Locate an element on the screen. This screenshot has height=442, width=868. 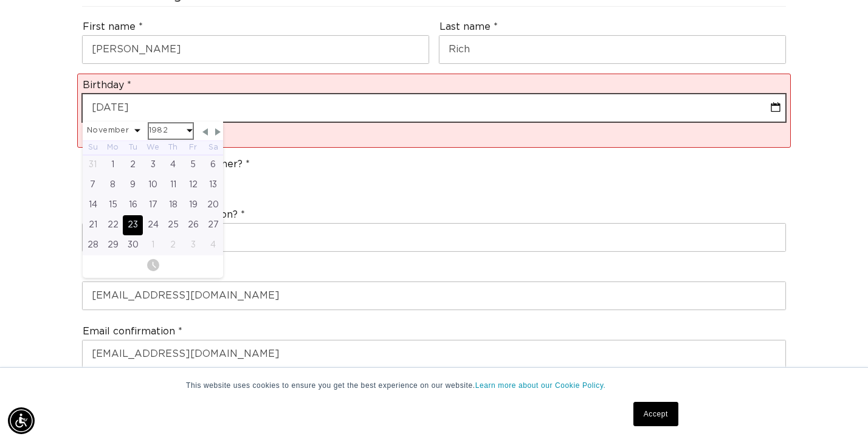
div: Sun Nov 07 1982 is located at coordinates (92, 185).